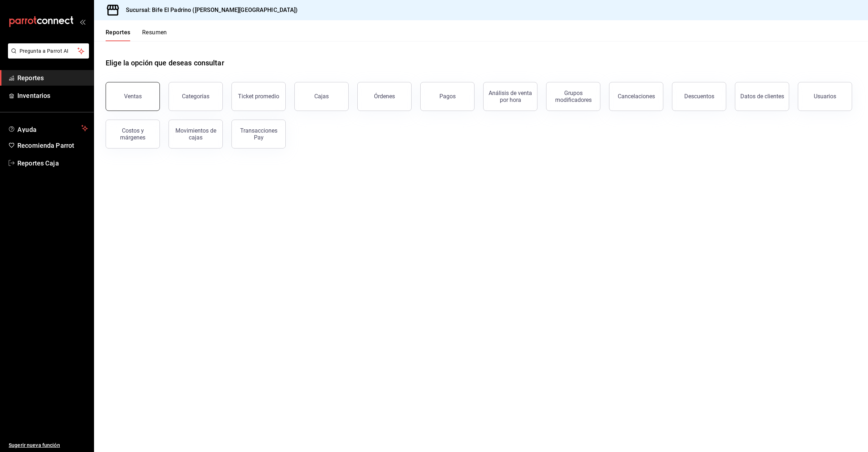 The width and height of the screenshot is (868, 452). I want to click on button: Transacciones Pay, so click(259, 134).